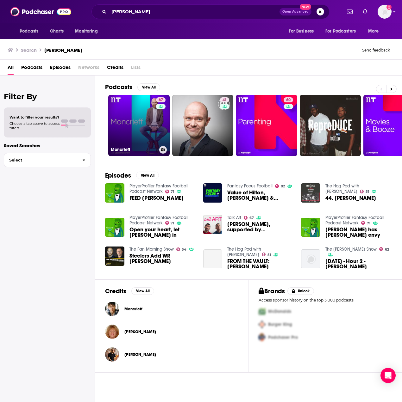 This screenshot has height=402, width=402. What do you see at coordinates (114, 256) in the screenshot?
I see `img: Steelers Add WR Donte Moncrief` at bounding box center [114, 256].